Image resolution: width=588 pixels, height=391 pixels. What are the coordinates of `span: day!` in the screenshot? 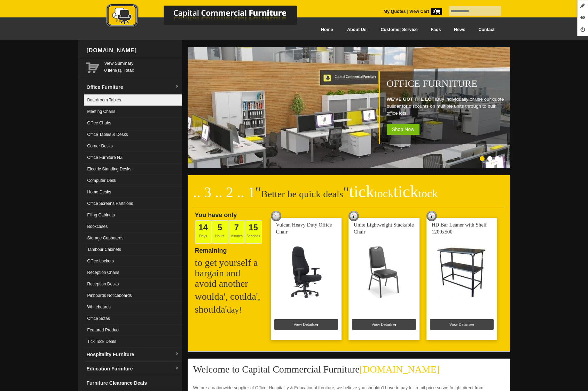 It's located at (234, 310).